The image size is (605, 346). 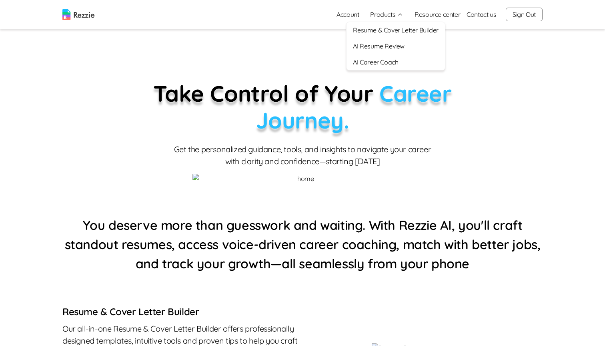 I want to click on a: AI Career Coach, so click(x=395, y=62).